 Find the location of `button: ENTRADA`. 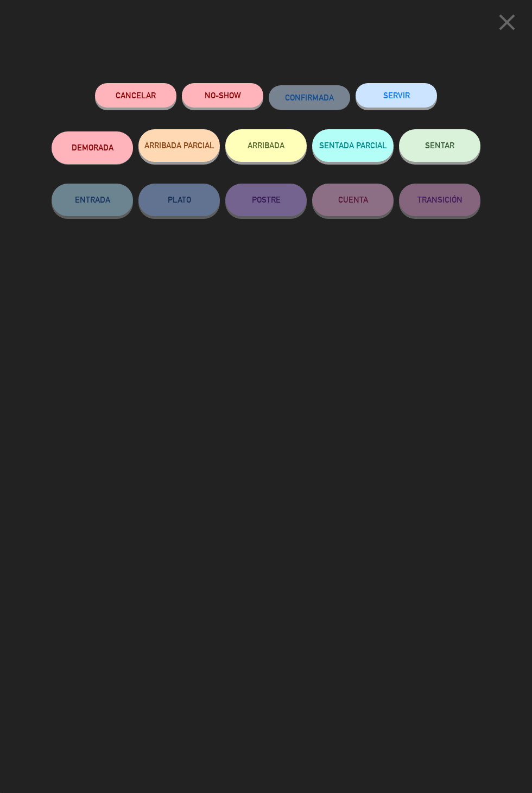

button: ENTRADA is located at coordinates (92, 200).